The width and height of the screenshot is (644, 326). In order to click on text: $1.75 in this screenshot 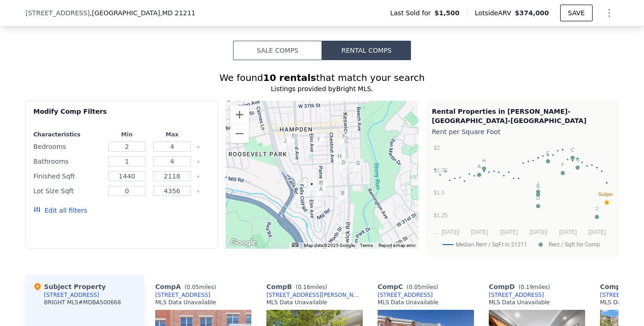, I will do `click(441, 171)`.